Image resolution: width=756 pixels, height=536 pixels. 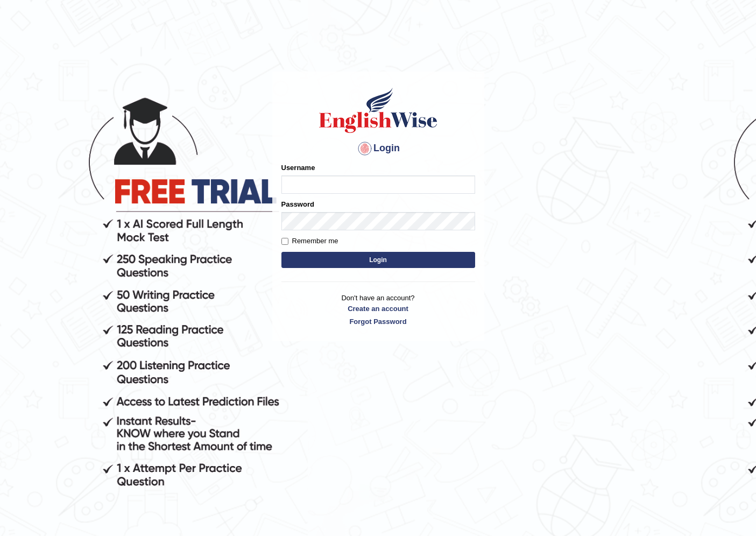 I want to click on button: Login, so click(x=378, y=260).